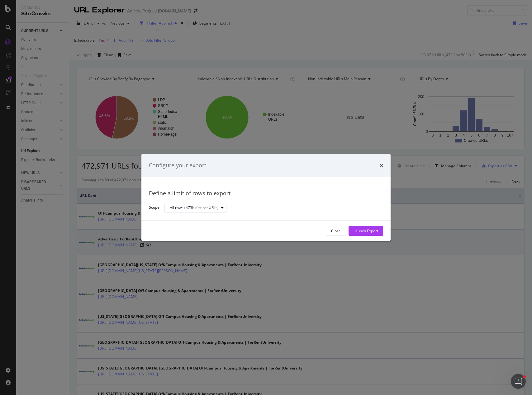  Describe the element at coordinates (266, 194) in the screenshot. I see `div: Define a limit of rows to export` at that location.